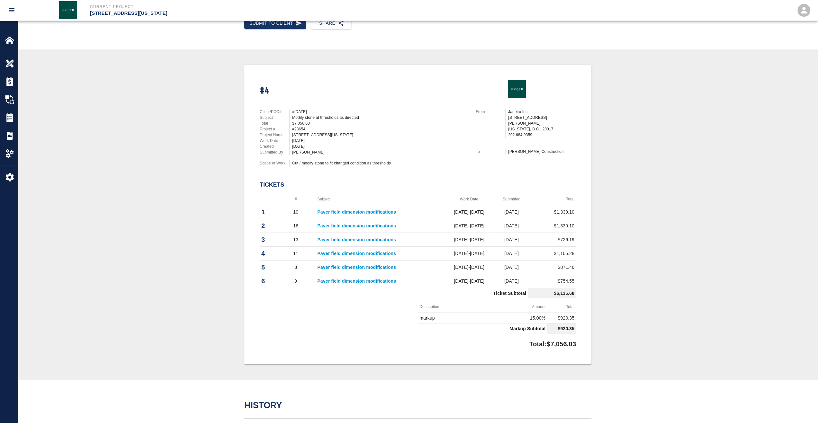 The image size is (818, 423). Describe the element at coordinates (380, 118) in the screenshot. I see `div: Modify stone at thresholds as directed` at that location.